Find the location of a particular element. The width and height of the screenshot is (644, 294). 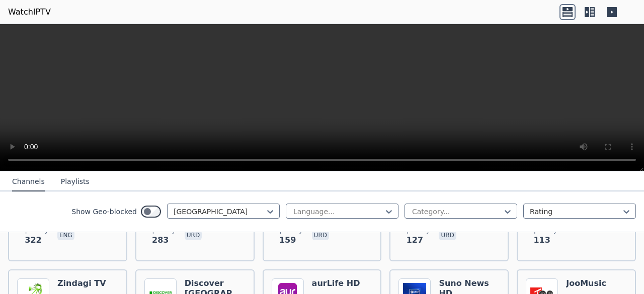

button: Channels is located at coordinates (28, 182).